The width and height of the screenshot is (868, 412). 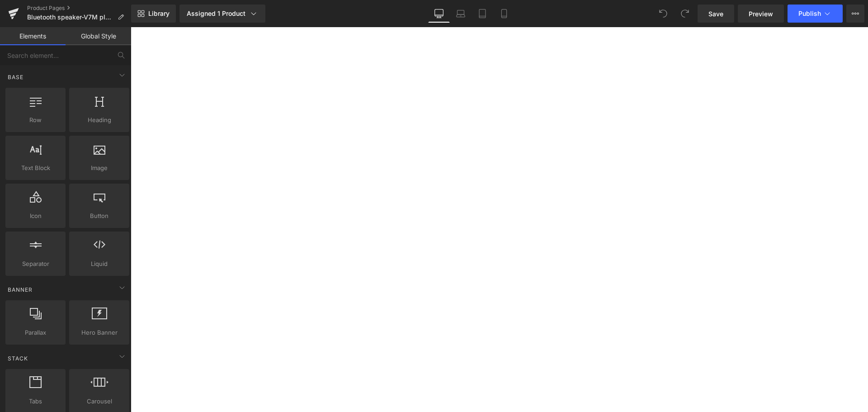 What do you see at coordinates (158, 14) in the screenshot?
I see `span: Library` at bounding box center [158, 14].